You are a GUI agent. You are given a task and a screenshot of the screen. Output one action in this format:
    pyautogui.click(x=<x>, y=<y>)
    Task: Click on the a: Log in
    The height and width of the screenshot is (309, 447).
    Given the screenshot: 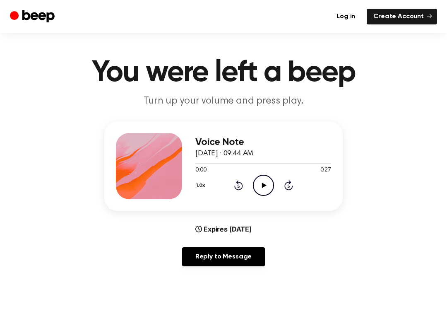 What is the action you would take?
    pyautogui.click(x=345, y=17)
    